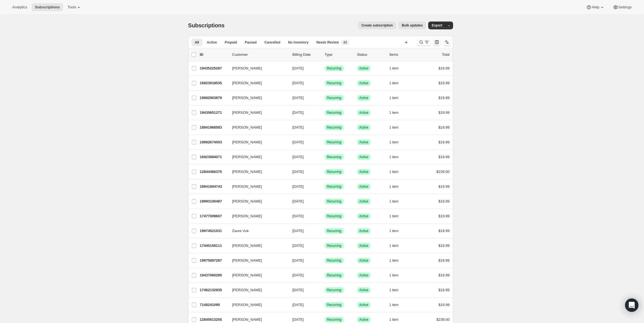 The width and height of the screenshot is (644, 323). I want to click on p: 19992674503, so click(214, 142).